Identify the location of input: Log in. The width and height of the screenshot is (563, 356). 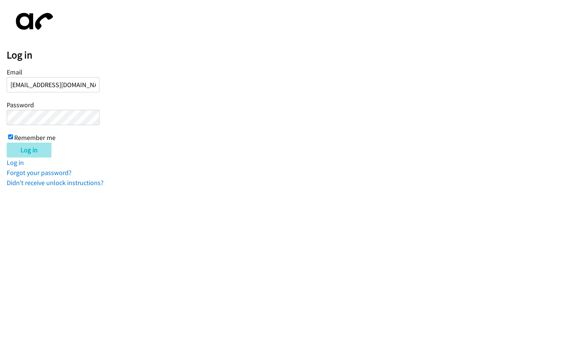
(29, 150).